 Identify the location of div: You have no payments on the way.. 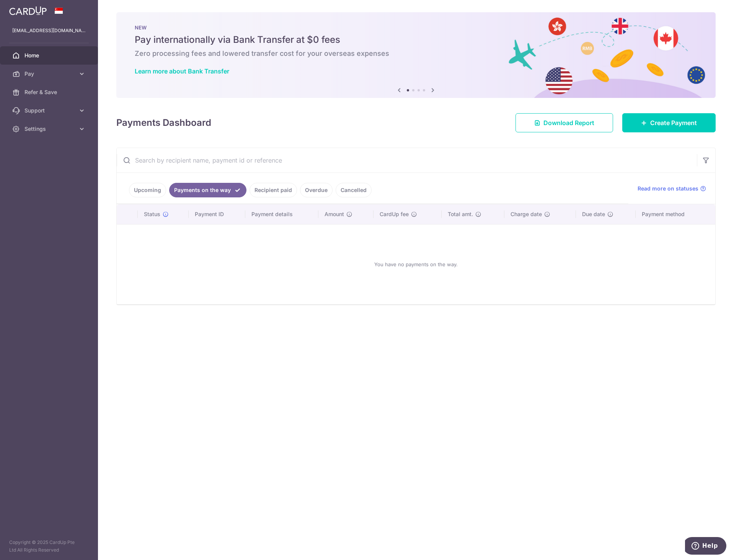
(416, 264).